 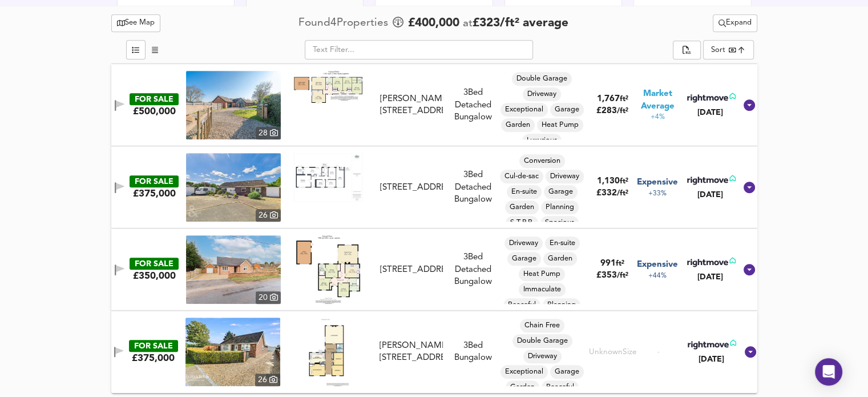 What do you see at coordinates (344, 23) in the screenshot?
I see `div: Found 4 Propert ies` at bounding box center [344, 23].